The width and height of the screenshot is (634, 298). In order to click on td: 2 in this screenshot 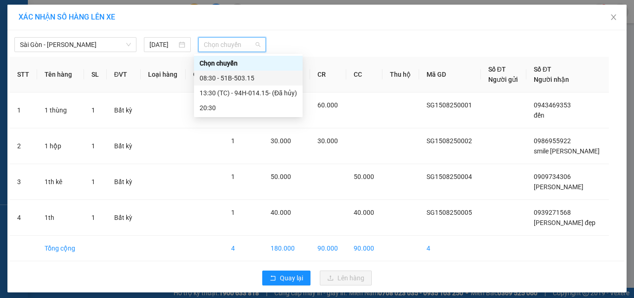, I will do `click(23, 146)`.